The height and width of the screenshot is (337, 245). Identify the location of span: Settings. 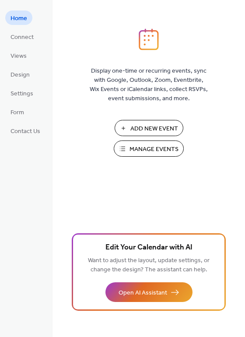
(22, 94).